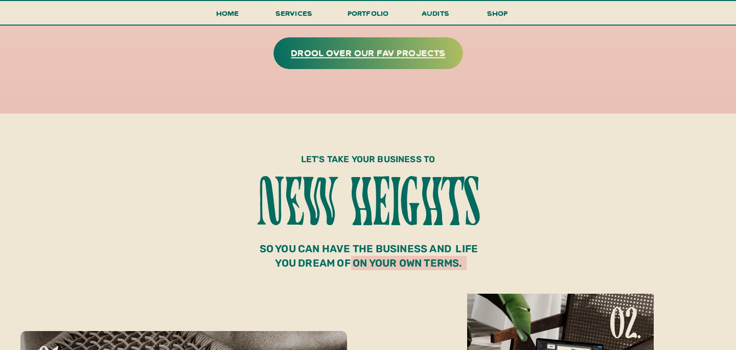 The height and width of the screenshot is (350, 736). I want to click on h3: drool over our fav projects, so click(368, 52).